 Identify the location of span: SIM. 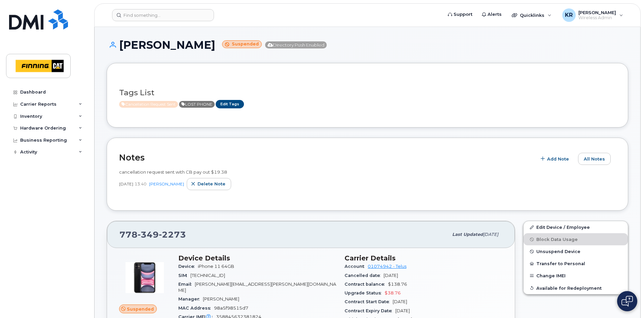
(184, 275).